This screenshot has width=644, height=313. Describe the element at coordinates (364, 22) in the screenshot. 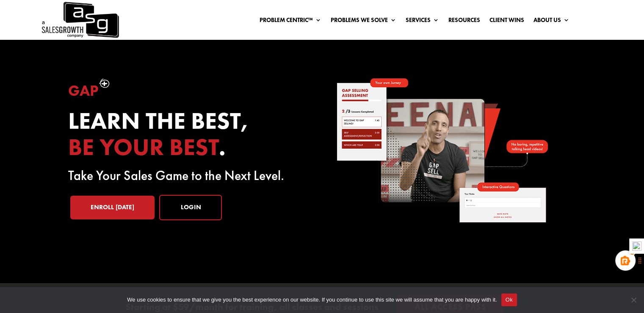

I see `a: Problems We Solve` at that location.